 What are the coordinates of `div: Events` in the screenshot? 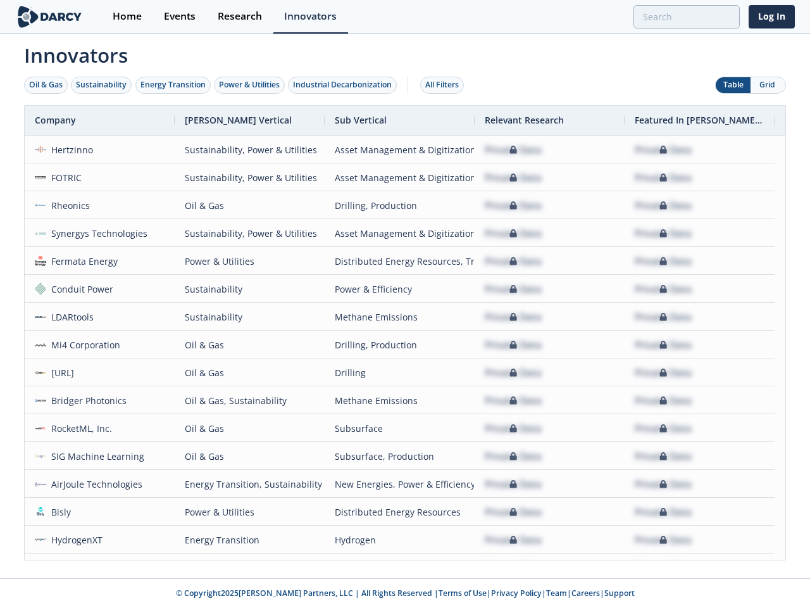 It's located at (180, 16).